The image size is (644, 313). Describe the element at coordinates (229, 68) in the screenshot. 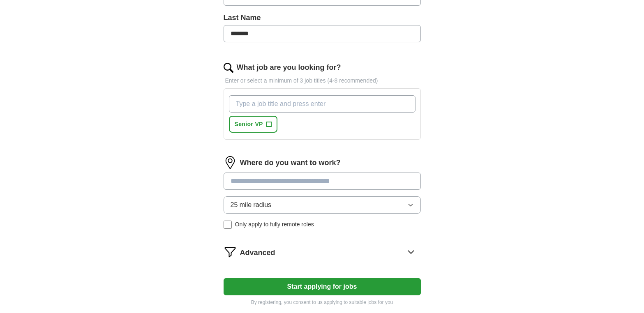

I see `img: search.png` at that location.